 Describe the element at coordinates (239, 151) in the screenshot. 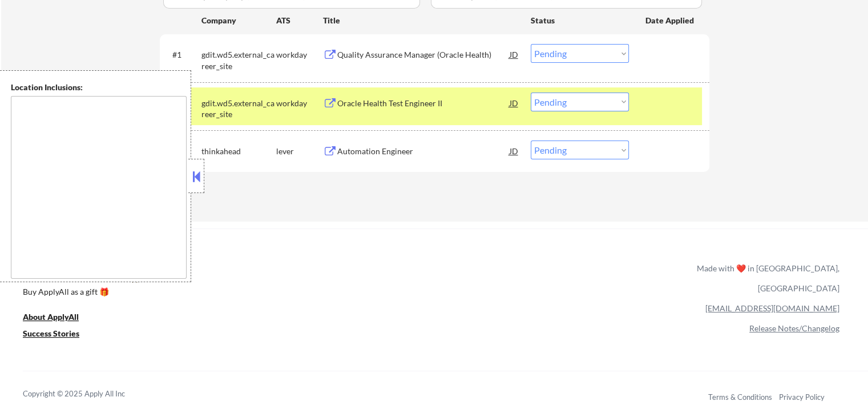

I see `div: thinkahead` at that location.